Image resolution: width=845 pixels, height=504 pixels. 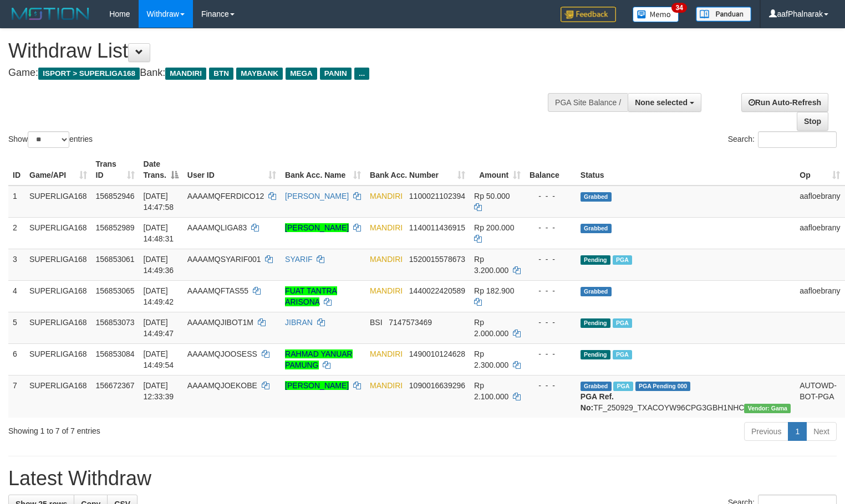 What do you see at coordinates (767, 409) in the screenshot?
I see `span: Vendor URL: https://trx31.1velocity.biz` at bounding box center [767, 409].